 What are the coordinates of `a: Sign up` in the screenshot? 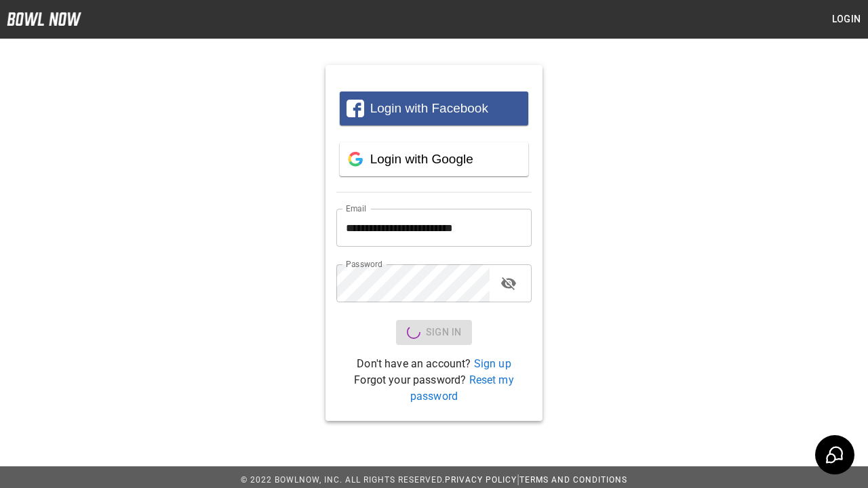 It's located at (492, 363).